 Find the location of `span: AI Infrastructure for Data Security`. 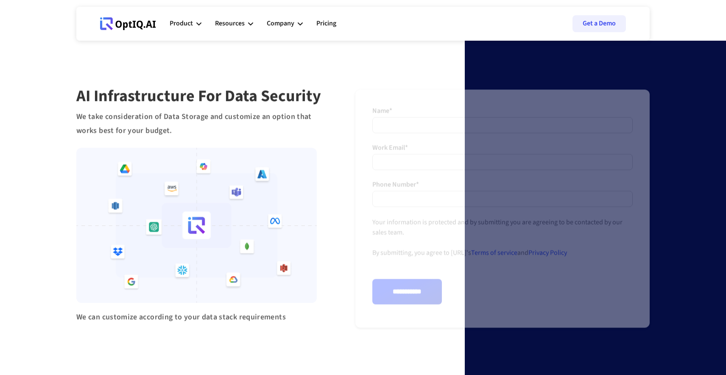

span: AI Infrastructure for Data Security is located at coordinates (198, 96).